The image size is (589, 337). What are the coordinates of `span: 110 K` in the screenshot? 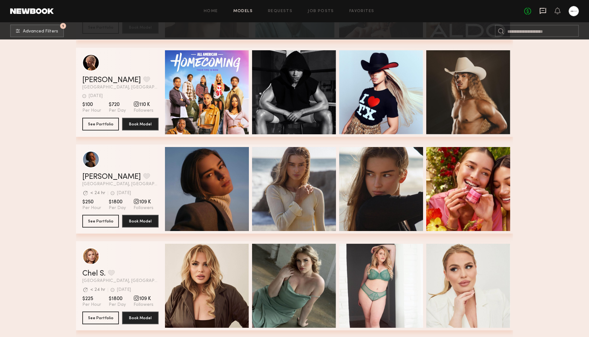 It's located at (143, 105).